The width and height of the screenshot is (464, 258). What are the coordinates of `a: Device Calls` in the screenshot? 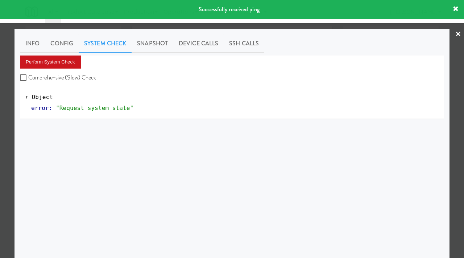 It's located at (198, 44).